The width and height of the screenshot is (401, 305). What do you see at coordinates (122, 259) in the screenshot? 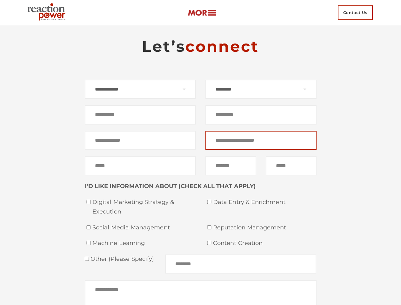
I see `span: Other (please specify)` at bounding box center [122, 259].